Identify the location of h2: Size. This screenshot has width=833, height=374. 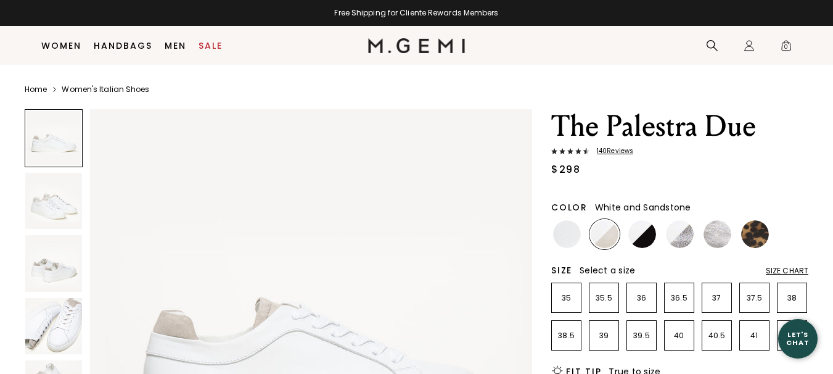
(562, 270).